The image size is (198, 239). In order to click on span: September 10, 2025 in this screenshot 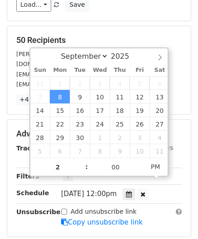, I will do `click(99, 97)`.